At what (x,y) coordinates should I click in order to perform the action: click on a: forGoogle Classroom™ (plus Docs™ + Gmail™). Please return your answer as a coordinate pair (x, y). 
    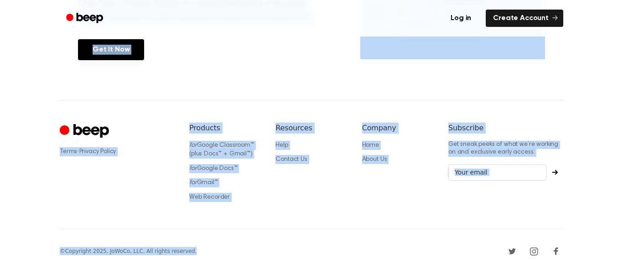
    Looking at the image, I should click on (222, 150).